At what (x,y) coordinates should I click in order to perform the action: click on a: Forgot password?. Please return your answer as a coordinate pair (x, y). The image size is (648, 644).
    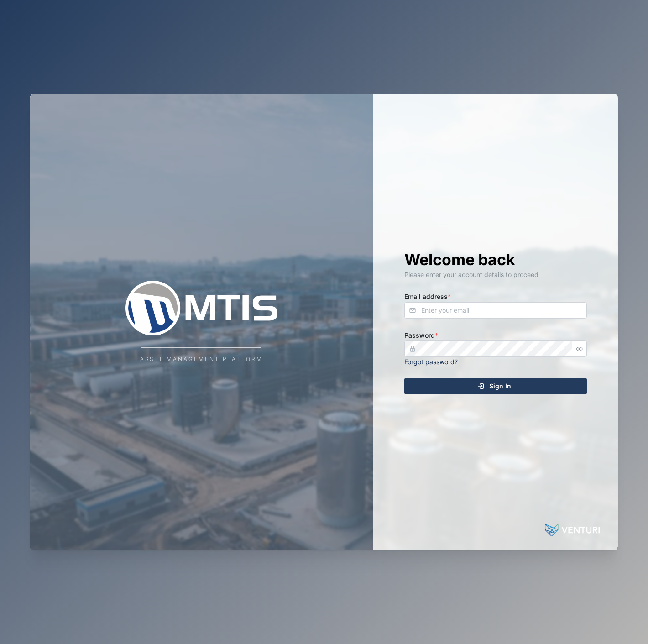
    Looking at the image, I should click on (431, 361).